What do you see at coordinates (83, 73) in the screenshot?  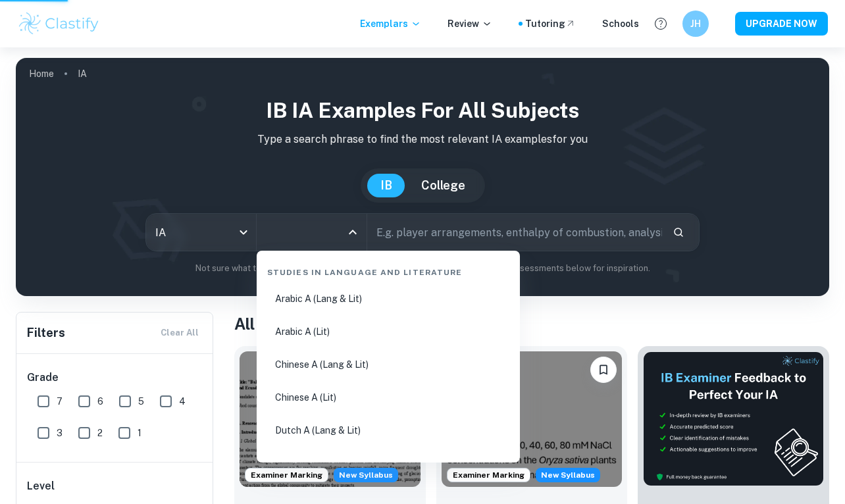 I see `p: IA` at bounding box center [83, 73].